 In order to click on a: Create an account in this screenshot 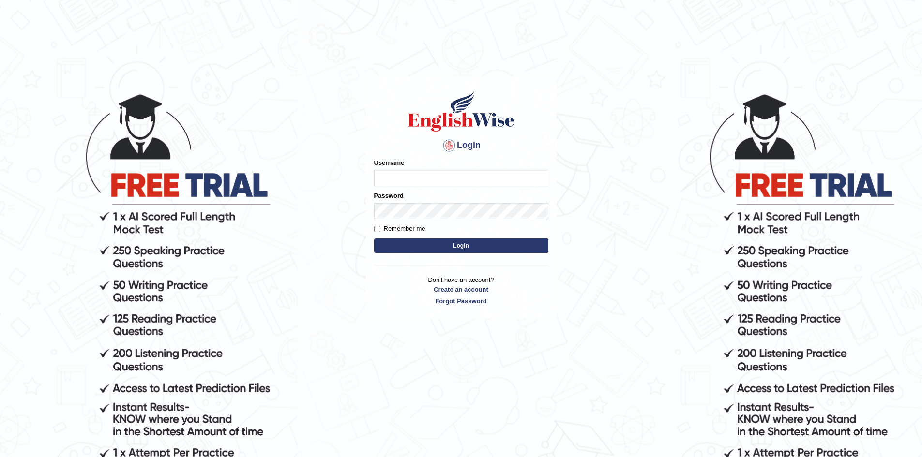, I will do `click(461, 289)`.